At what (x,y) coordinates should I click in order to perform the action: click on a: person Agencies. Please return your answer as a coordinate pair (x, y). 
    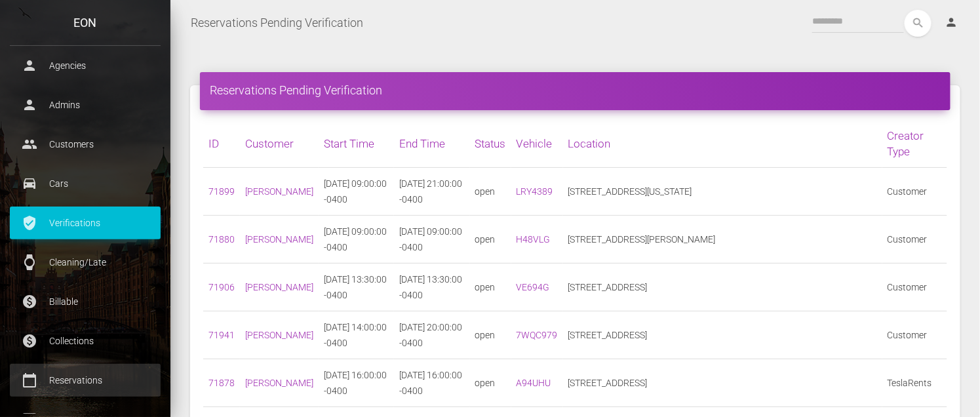
    Looking at the image, I should click on (85, 66).